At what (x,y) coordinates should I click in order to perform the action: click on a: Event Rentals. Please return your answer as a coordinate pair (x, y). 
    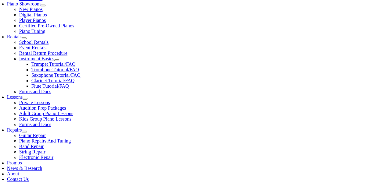
    Looking at the image, I should click on (33, 48).